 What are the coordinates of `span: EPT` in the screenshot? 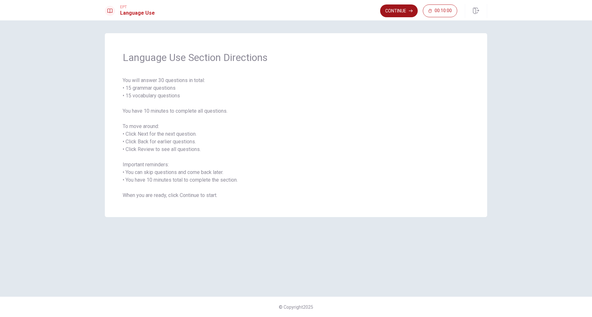 It's located at (137, 7).